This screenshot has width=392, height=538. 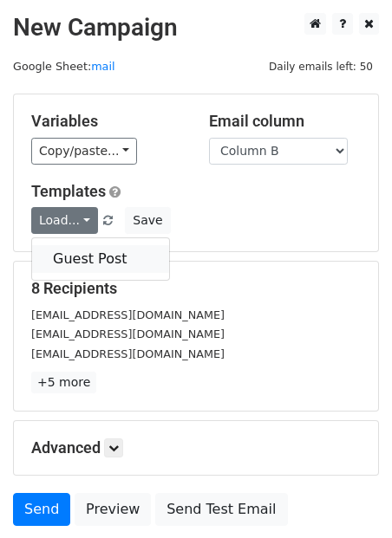 What do you see at coordinates (221, 509) in the screenshot?
I see `a: Send Test Email` at bounding box center [221, 509].